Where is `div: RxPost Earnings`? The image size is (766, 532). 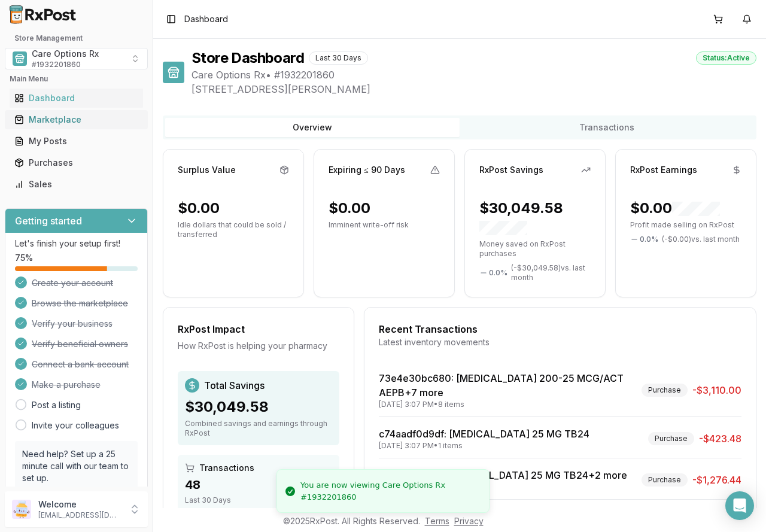
div: RxPost Earnings is located at coordinates (664, 170).